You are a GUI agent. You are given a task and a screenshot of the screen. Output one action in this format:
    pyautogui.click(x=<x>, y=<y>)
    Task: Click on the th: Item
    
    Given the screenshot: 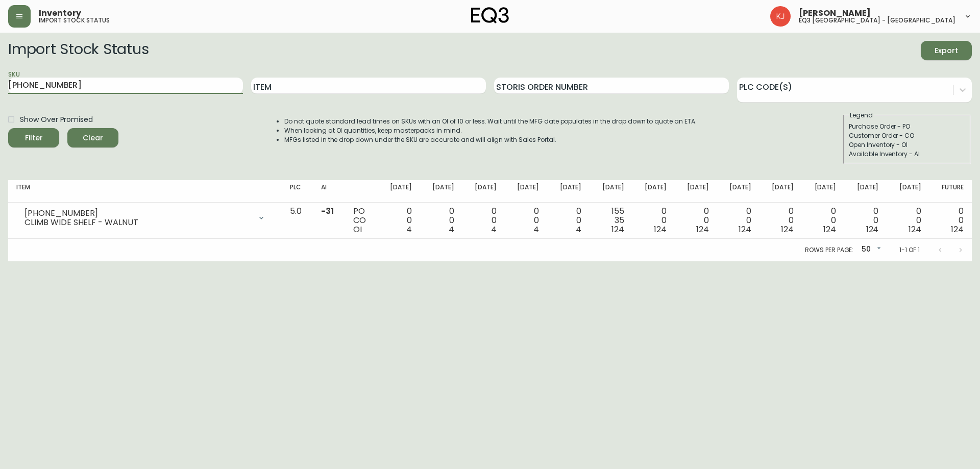 What is the action you would take?
    pyautogui.click(x=145, y=192)
    